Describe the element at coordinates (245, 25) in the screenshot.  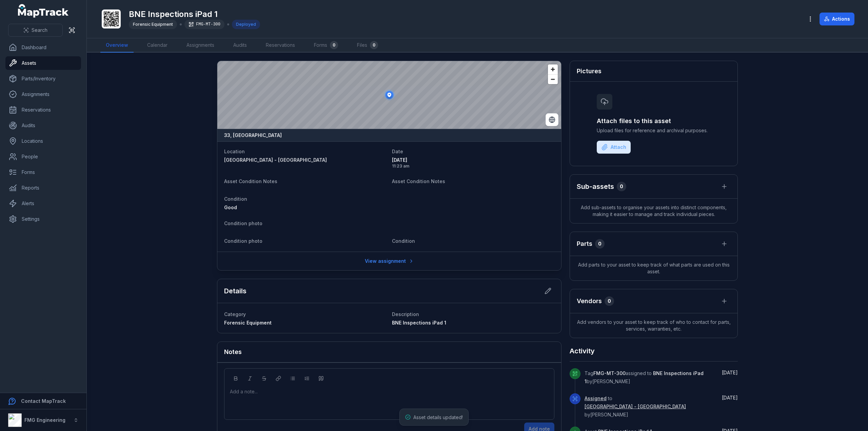
I see `div: Deployed` at that location.